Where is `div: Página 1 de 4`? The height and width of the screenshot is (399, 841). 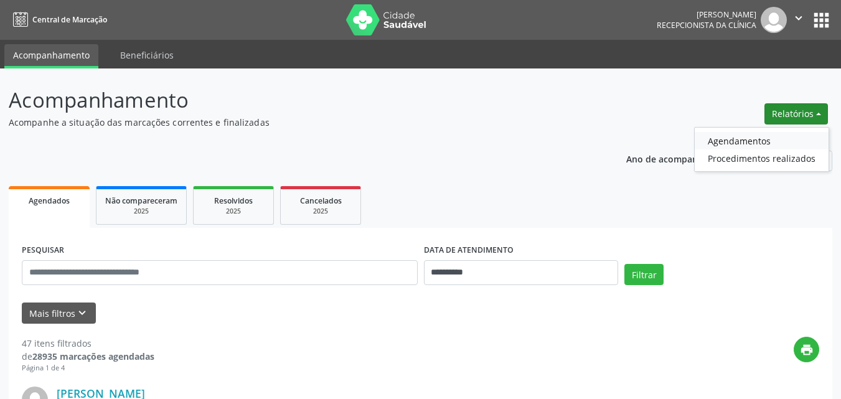
div: Página 1 de 4 is located at coordinates (88, 368).